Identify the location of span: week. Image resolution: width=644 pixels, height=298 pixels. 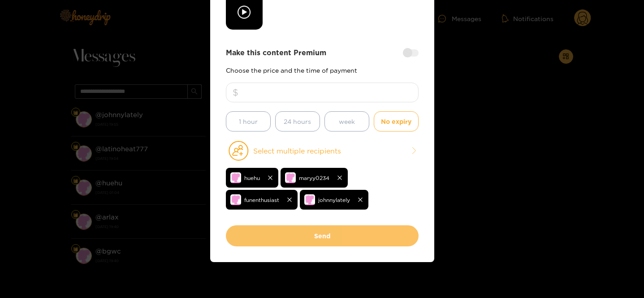
(347, 121).